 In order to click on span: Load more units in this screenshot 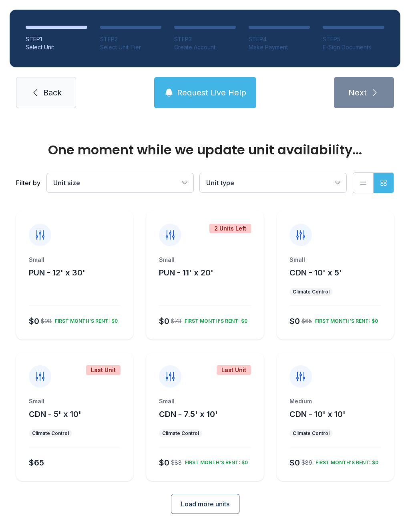, I will do `click(205, 504)`.